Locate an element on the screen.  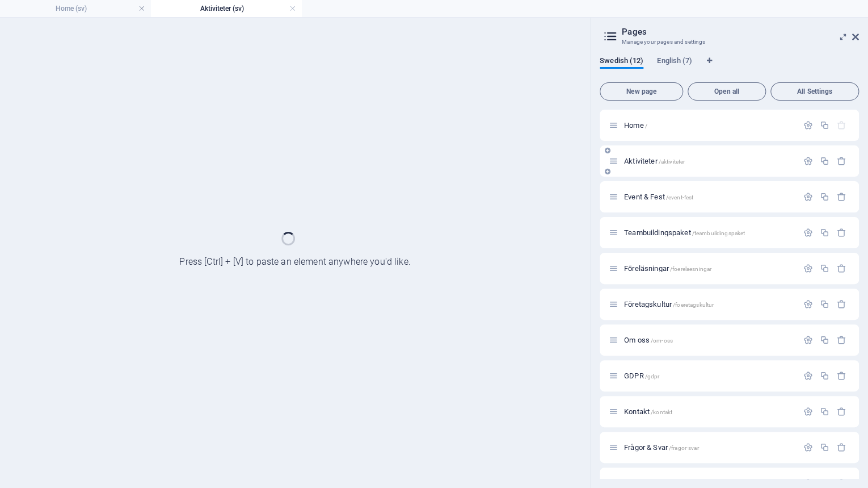
div: Företagskultur/foeretagskultur is located at coordinates (709, 304).